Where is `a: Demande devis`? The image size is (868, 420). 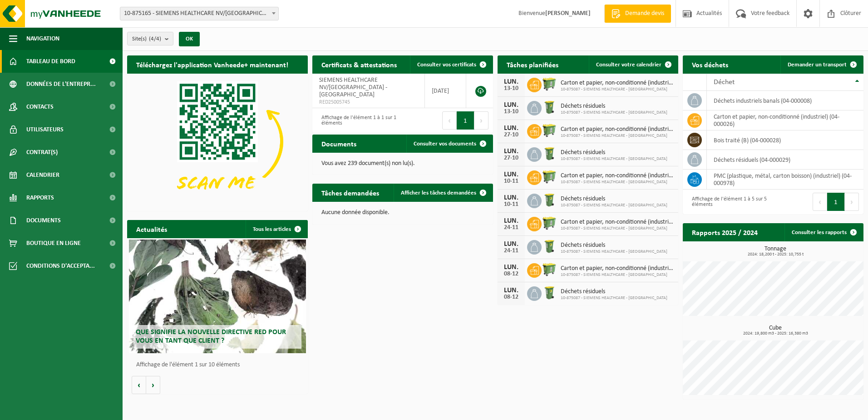 a: Demande devis is located at coordinates (637, 14).